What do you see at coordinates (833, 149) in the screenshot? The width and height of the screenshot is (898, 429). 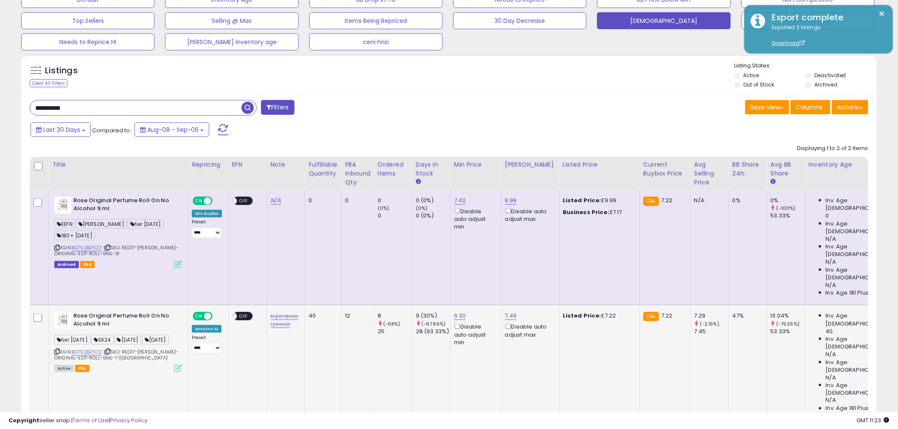 I see `div: Displaying 1 to 2 of 2 items` at bounding box center [833, 149].